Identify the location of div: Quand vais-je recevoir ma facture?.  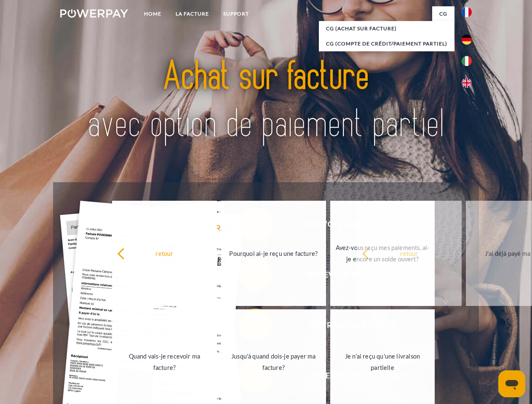
(164, 362).